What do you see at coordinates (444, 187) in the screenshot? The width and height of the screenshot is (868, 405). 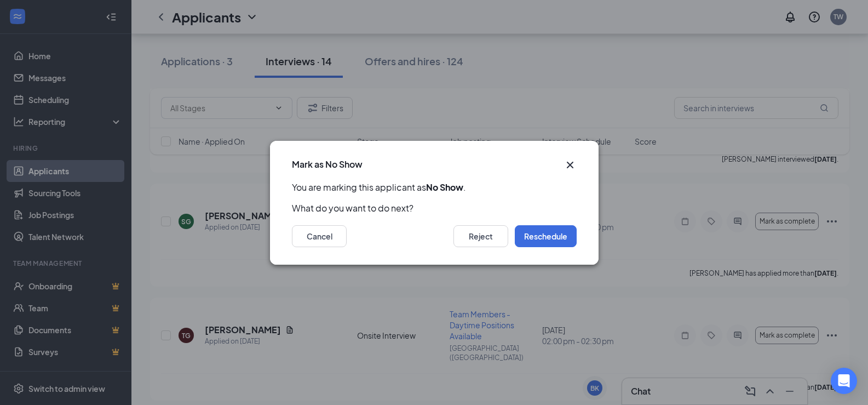 I see `b: No Show` at bounding box center [444, 187].